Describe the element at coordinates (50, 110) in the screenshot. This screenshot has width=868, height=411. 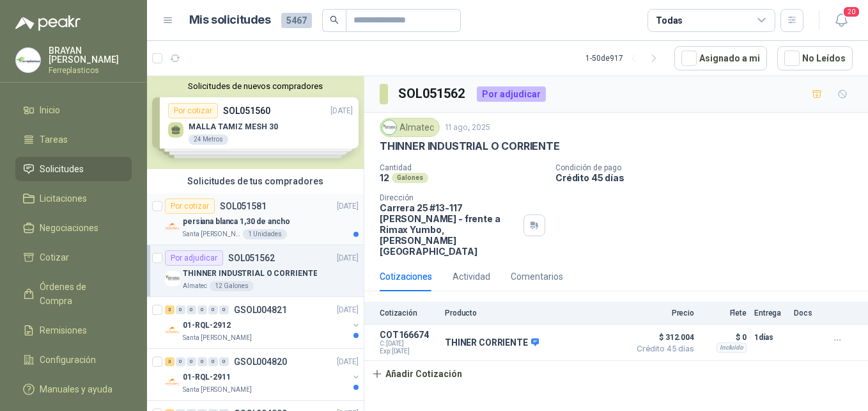
I see `span: Inicio` at that location.